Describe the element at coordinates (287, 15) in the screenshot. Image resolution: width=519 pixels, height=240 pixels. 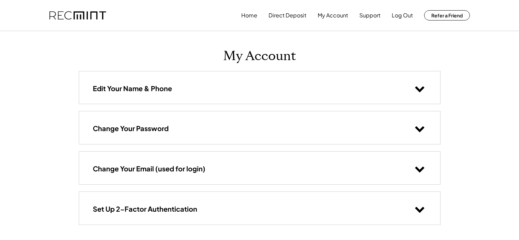
I see `button: Direct Deposit` at that location.